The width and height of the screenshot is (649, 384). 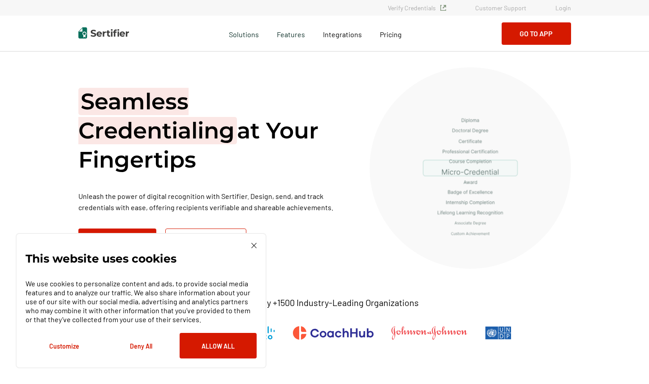 What do you see at coordinates (291, 33) in the screenshot?
I see `span: Features` at bounding box center [291, 33].